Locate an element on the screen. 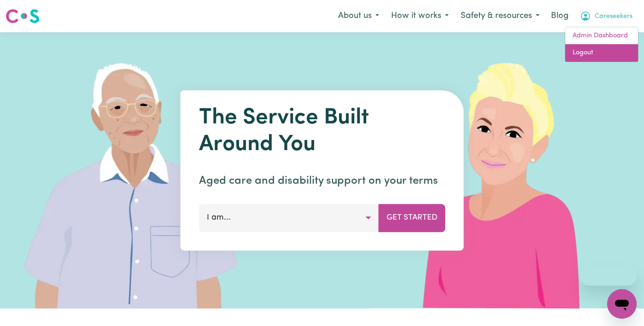 The image size is (644, 326). a: Blog is located at coordinates (560, 16).